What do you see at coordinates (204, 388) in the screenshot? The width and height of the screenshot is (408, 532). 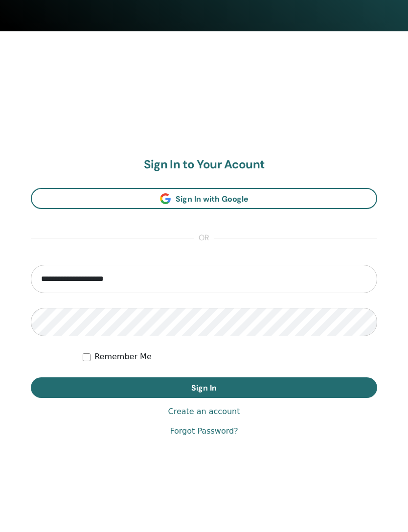 I see `span: Sign In` at bounding box center [204, 388].